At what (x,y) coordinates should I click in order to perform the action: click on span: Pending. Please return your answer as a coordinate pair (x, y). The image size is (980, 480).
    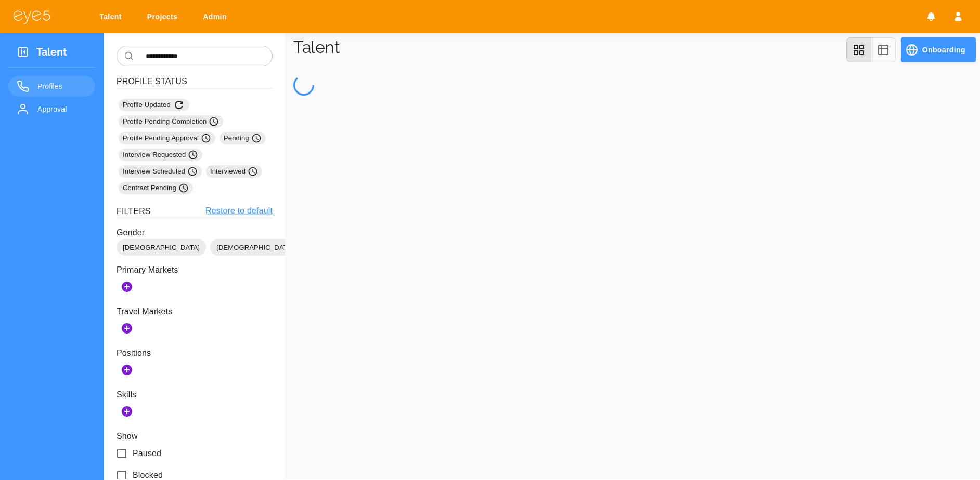
    Looking at the image, I should click on (242, 138).